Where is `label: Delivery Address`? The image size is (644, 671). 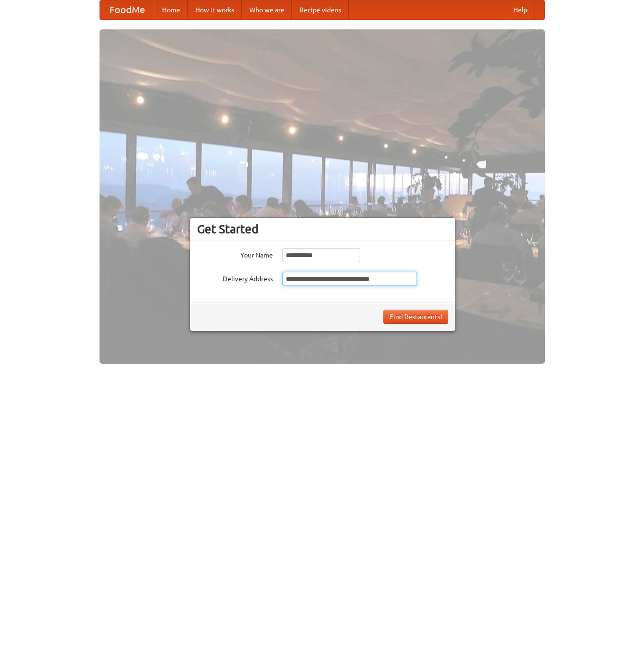
label: Delivery Address is located at coordinates (235, 277).